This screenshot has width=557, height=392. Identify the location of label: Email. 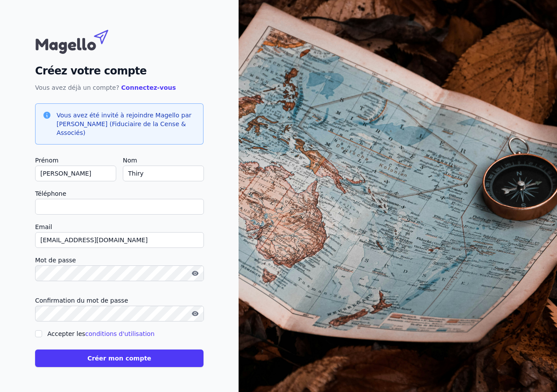
(119, 227).